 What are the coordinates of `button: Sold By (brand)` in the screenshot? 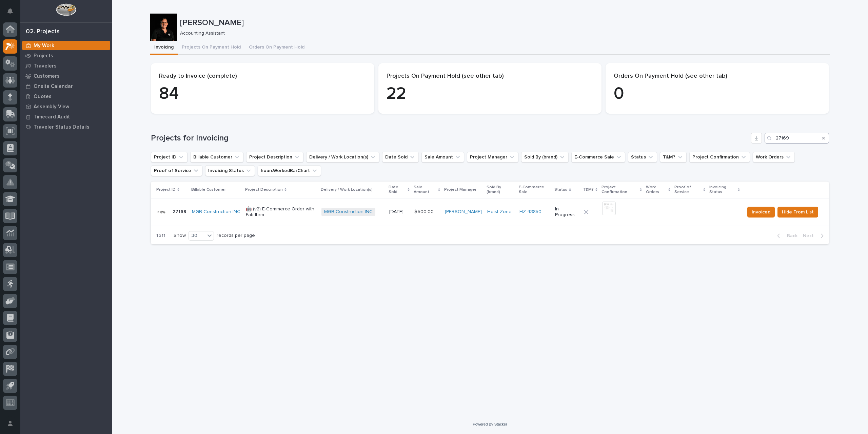 It's located at (545, 157).